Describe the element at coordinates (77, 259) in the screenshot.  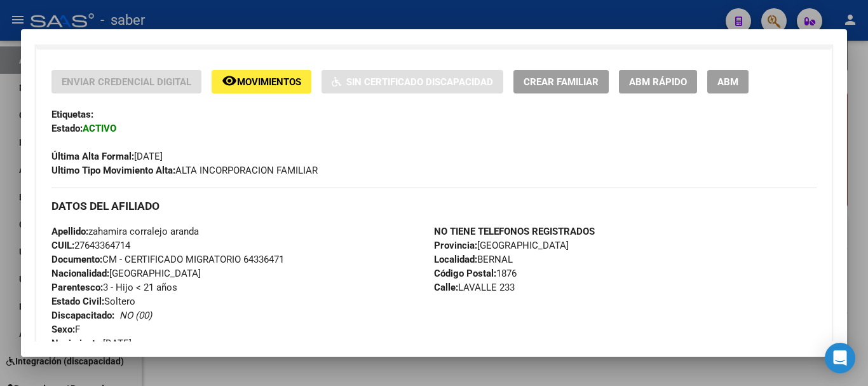
I see `strong: Documento:` at that location.